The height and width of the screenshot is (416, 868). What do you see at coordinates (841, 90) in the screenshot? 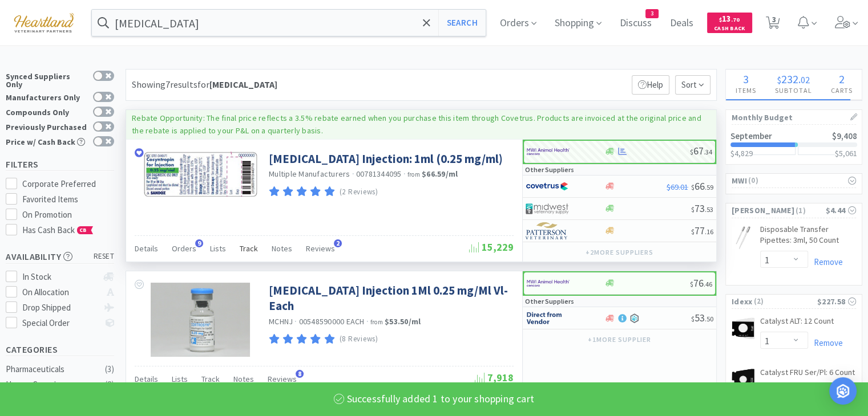
I see `h4: Carts` at bounding box center [841, 90].